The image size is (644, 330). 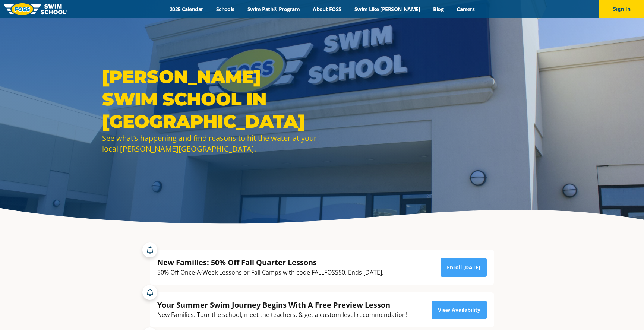 I want to click on a: 2025 Calendar, so click(x=186, y=9).